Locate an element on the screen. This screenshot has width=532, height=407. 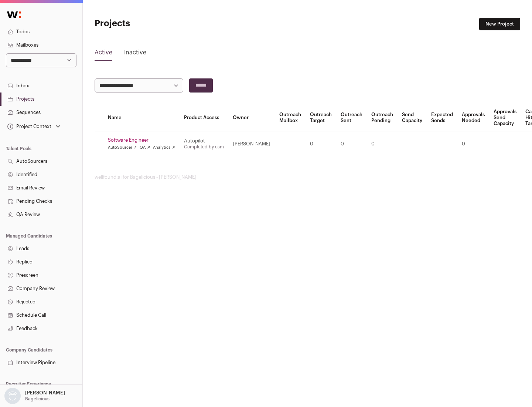
a: New Project is located at coordinates (500, 24).